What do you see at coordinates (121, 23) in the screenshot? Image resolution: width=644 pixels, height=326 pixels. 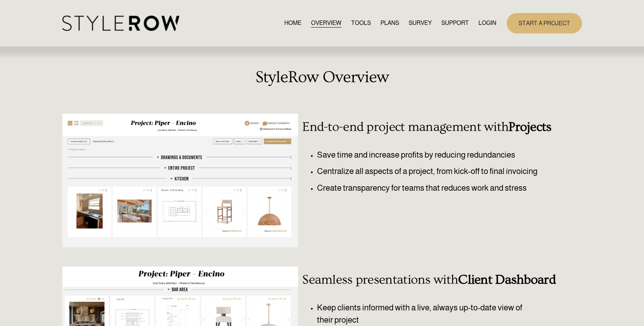 I see `img: StyleRow` at bounding box center [121, 23].